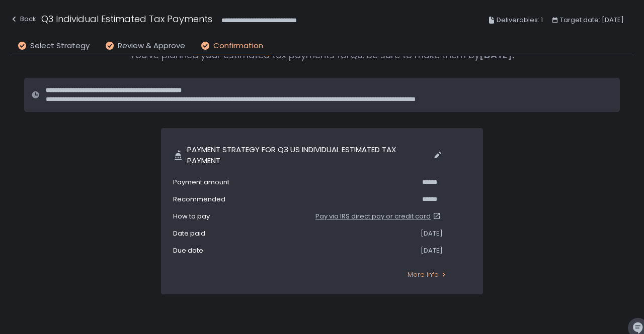  I want to click on span: More info, so click(423, 275).